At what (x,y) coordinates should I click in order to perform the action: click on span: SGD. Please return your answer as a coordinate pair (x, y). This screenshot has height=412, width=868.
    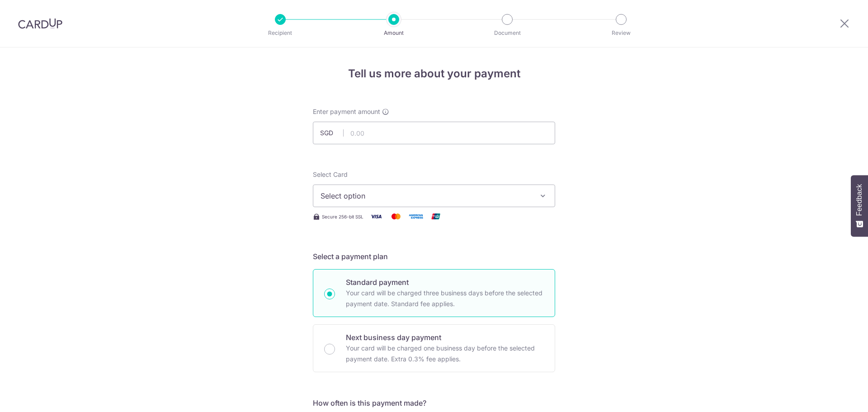
    Looking at the image, I should click on (332, 133).